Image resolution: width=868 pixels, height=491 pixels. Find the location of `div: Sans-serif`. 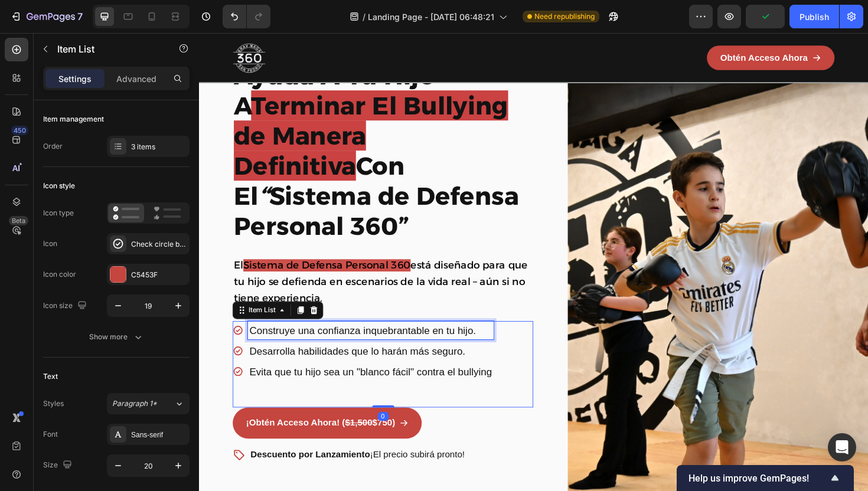

div: Sans-serif is located at coordinates (159, 435).